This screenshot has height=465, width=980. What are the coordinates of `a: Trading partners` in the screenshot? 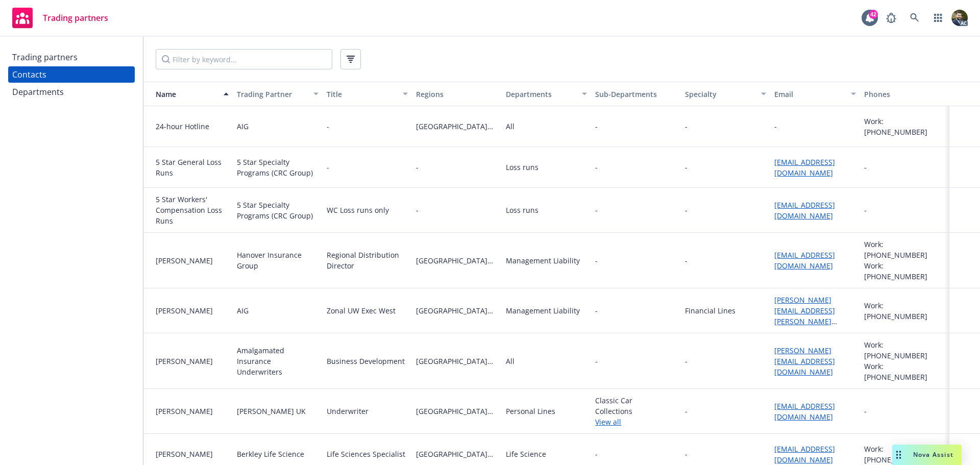 It's located at (60, 18).